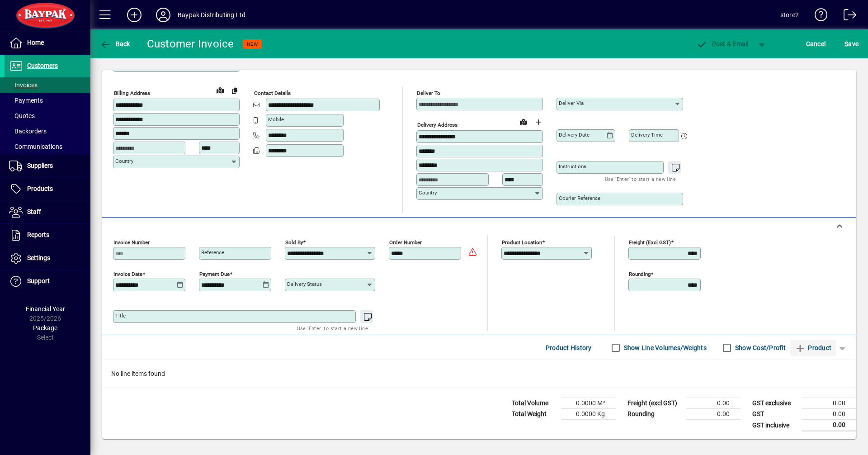  What do you see at coordinates (45, 328) in the screenshot?
I see `span: Package` at bounding box center [45, 328].